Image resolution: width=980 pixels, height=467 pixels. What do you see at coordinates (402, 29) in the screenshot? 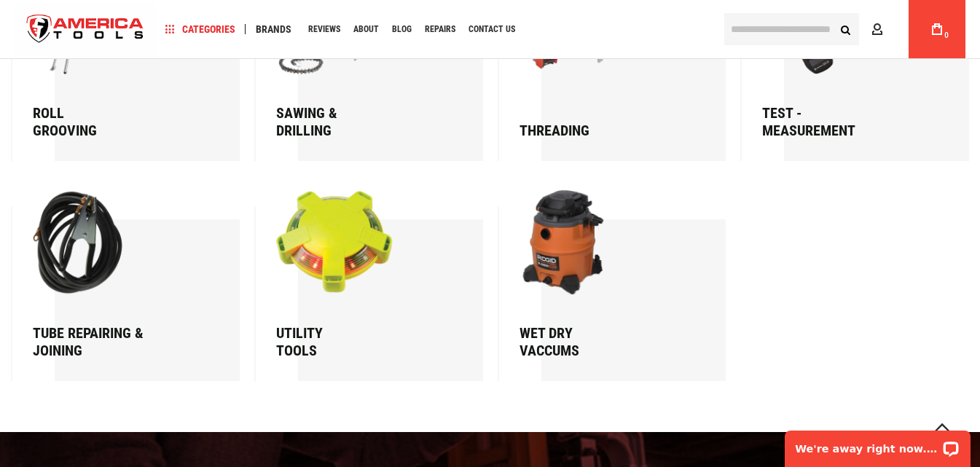
I see `a: Blog` at bounding box center [402, 29].